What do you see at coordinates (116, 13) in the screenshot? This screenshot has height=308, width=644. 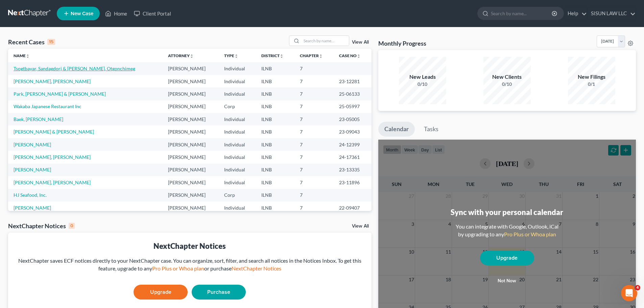 I see `a: Home` at bounding box center [116, 13].